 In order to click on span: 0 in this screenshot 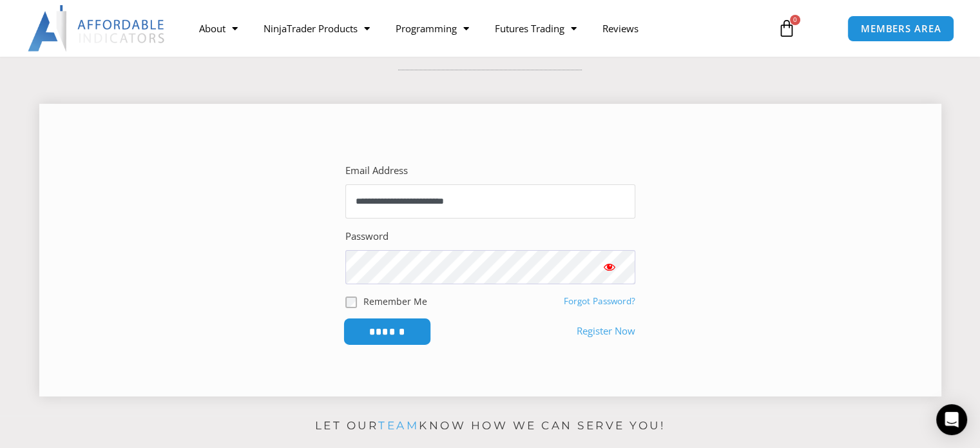, I will do `click(795, 20)`.